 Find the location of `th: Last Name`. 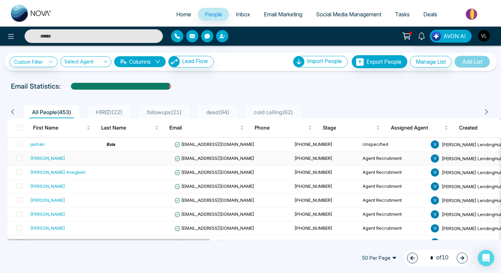

th: Last Name is located at coordinates (130, 128).